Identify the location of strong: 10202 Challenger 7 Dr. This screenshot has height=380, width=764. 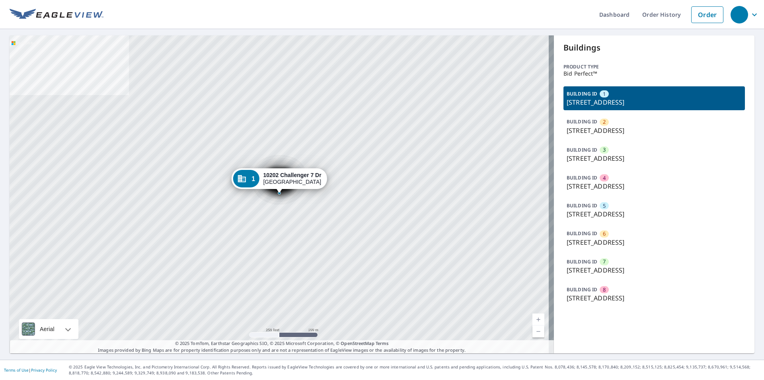
(292, 175).